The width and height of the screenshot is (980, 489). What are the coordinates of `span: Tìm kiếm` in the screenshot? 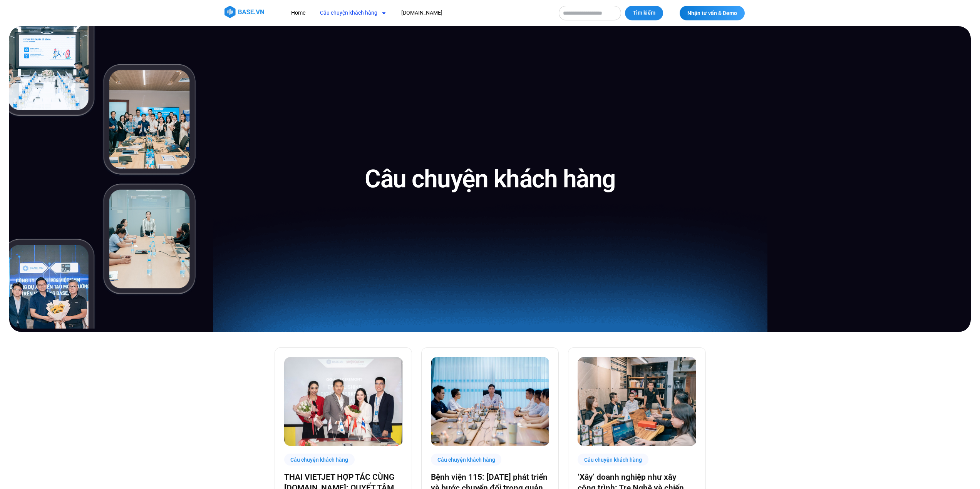 It's located at (644, 13).